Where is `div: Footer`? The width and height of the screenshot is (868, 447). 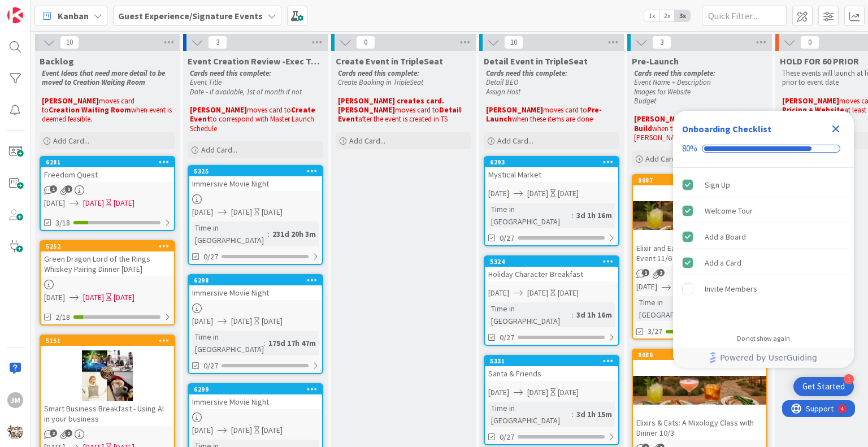 div: Footer is located at coordinates (764, 357).